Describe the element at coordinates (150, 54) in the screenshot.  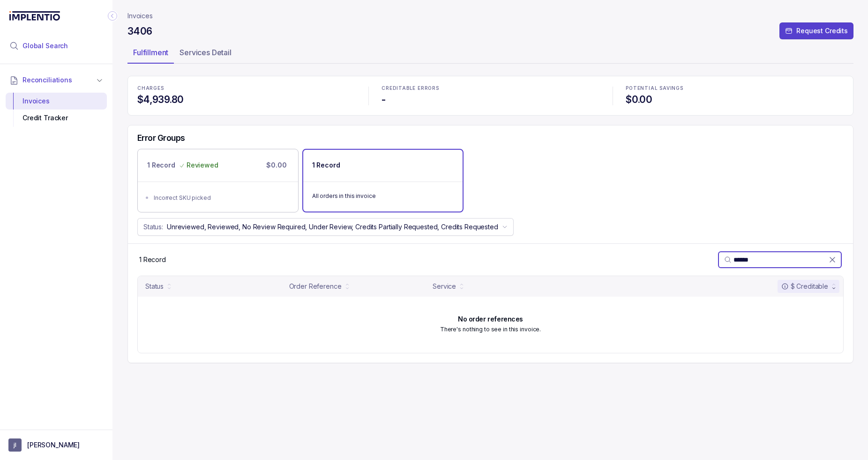
I see `li: Tab Fulfillment` at that location.